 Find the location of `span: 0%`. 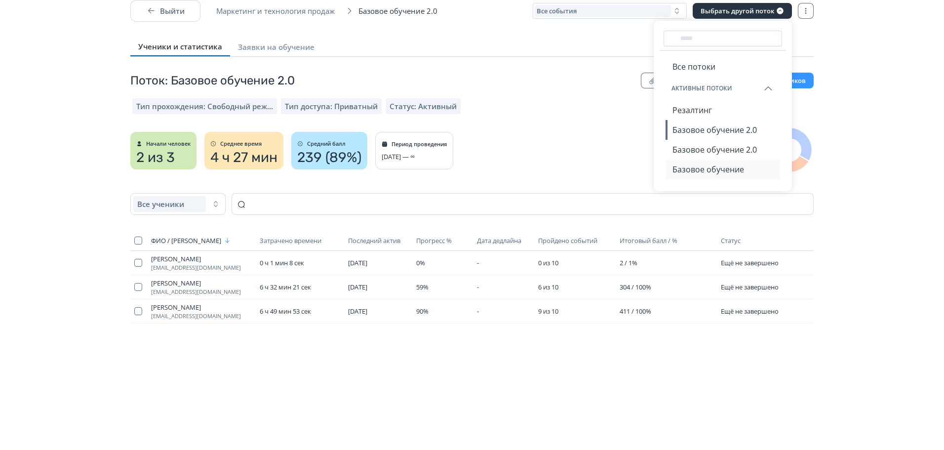

span: 0% is located at coordinates (421, 263).